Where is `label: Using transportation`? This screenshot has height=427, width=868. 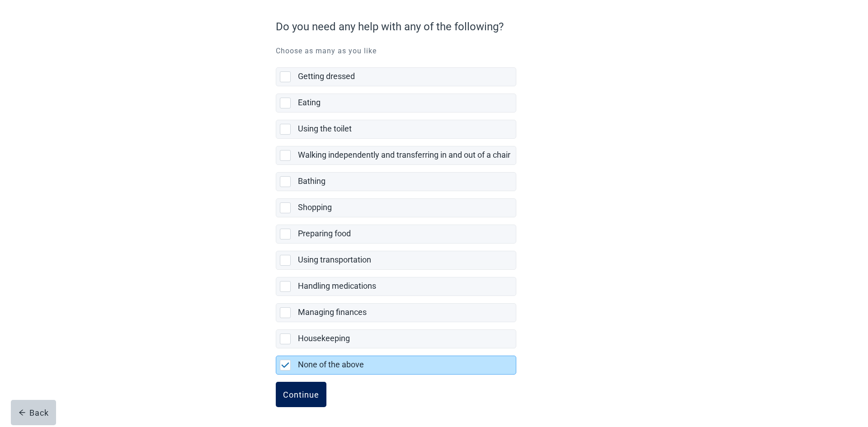
label: Using transportation is located at coordinates (334, 259).